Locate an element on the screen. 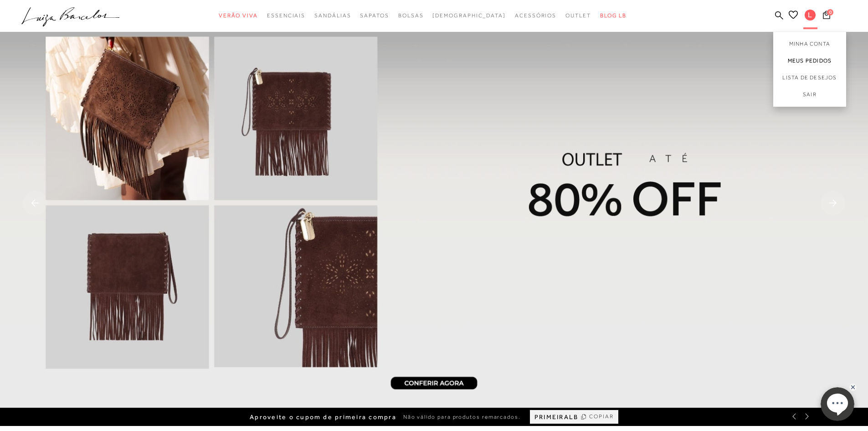 The height and width of the screenshot is (431, 868). span: Aproveite o cupom de primeira compra is located at coordinates (323, 416).